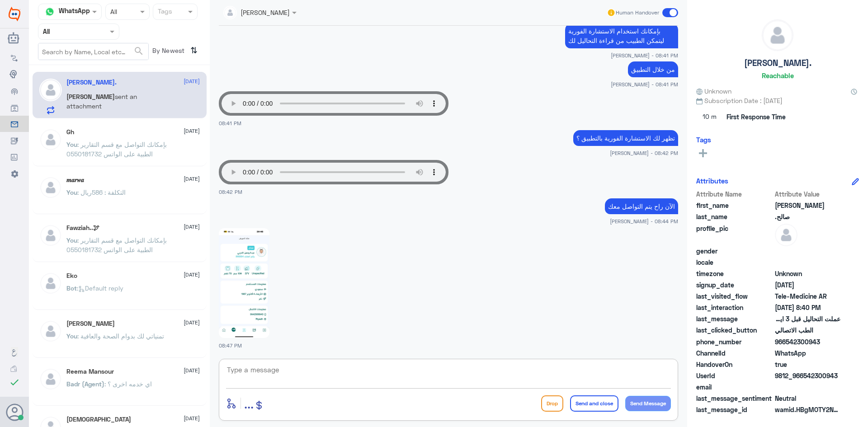 The image size is (868, 427). Describe the element at coordinates (734, 296) in the screenshot. I see `span: last_visited_flow` at that location.